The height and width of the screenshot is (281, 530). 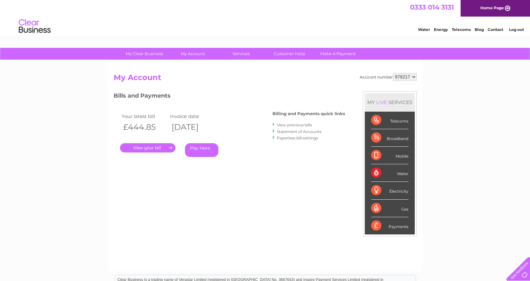 What do you see at coordinates (265, 79) in the screenshot?
I see `h2: My Account` at bounding box center [265, 79].